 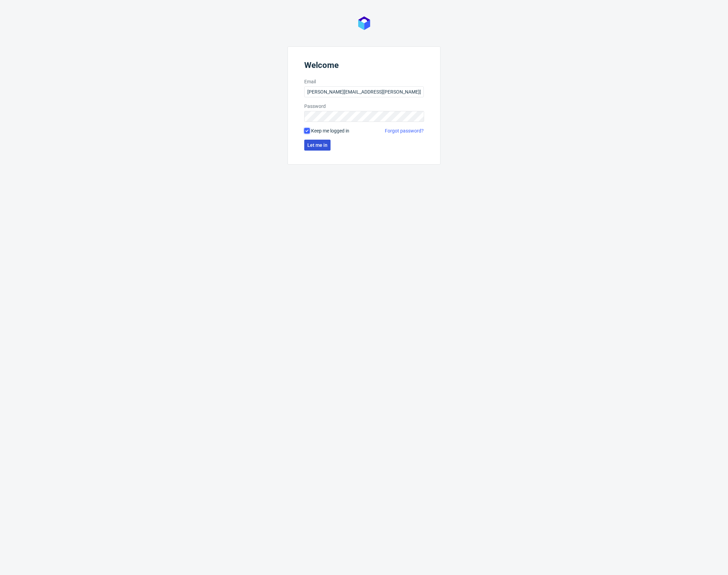 I want to click on span: Let me in, so click(x=317, y=145).